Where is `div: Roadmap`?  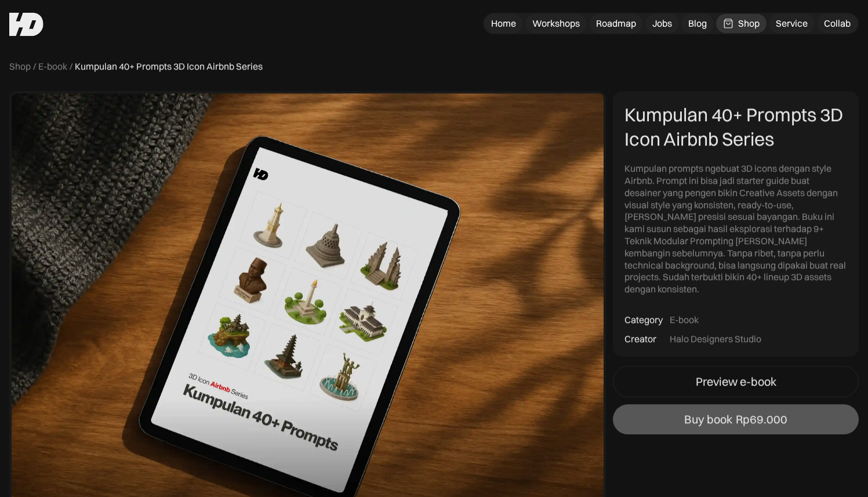 div: Roadmap is located at coordinates (616, 23).